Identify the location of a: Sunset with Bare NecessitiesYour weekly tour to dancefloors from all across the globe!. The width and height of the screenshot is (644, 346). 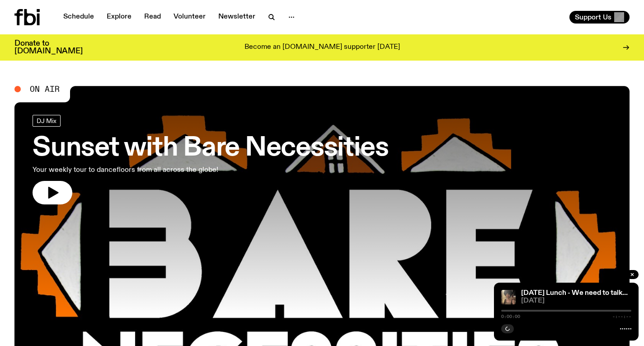
(210, 160).